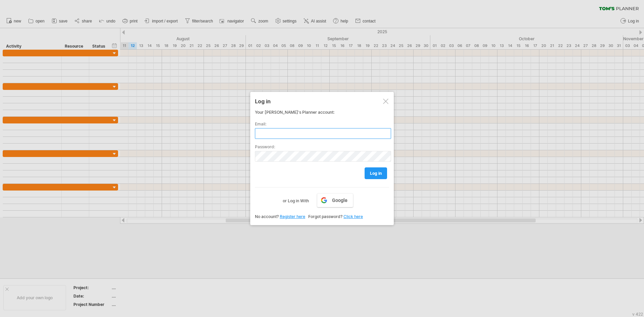 The image size is (644, 317). What do you see at coordinates (293, 216) in the screenshot?
I see `a: Register here` at bounding box center [293, 216].